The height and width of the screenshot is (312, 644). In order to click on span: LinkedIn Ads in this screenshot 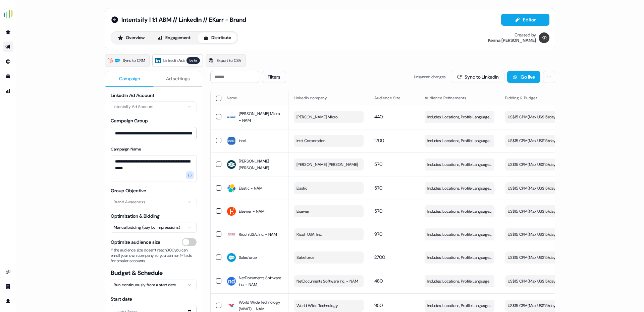, I will do `click(174, 61)`.